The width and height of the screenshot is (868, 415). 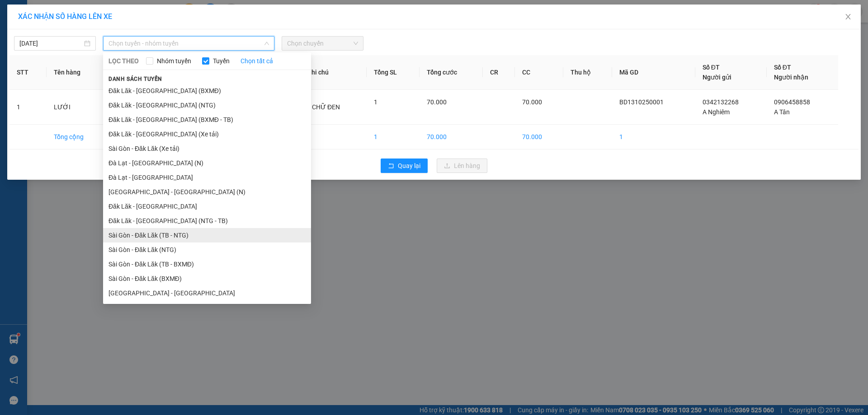 What do you see at coordinates (322, 44) in the screenshot?
I see `span: Chọn chuyến` at bounding box center [322, 44].